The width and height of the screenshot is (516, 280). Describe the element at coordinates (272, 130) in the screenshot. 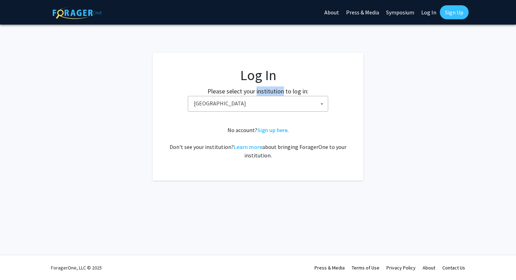

I see `a: Sign up here` at that location.